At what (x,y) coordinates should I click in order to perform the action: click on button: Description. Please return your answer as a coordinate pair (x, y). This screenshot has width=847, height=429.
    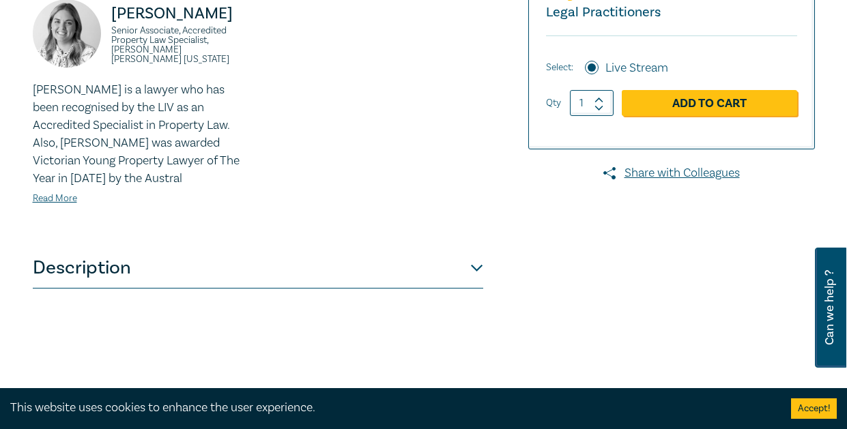
    Looking at the image, I should click on (258, 268).